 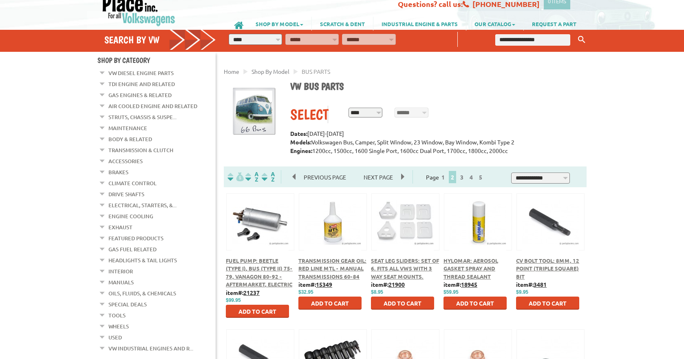 I want to click on a: SCRATCH & DENT, so click(x=343, y=24).